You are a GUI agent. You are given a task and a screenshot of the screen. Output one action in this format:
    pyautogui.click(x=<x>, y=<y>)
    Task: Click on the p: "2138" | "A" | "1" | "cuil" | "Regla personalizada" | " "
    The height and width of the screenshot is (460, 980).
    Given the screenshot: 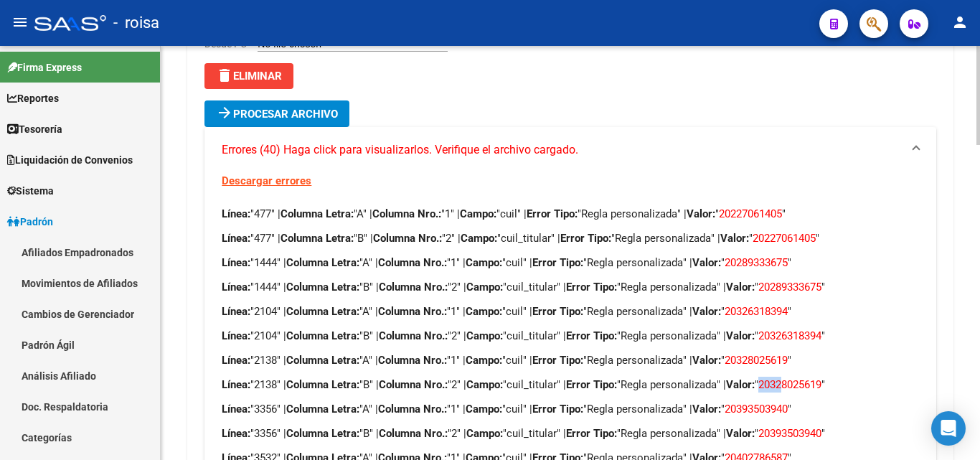 What is the action you would take?
    pyautogui.click(x=570, y=360)
    